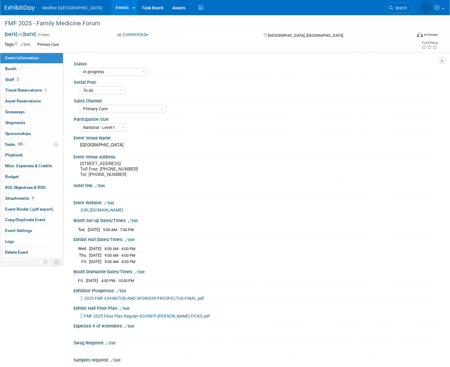  Describe the element at coordinates (254, 100) in the screenshot. I see `div: Sales Channel:` at that location.